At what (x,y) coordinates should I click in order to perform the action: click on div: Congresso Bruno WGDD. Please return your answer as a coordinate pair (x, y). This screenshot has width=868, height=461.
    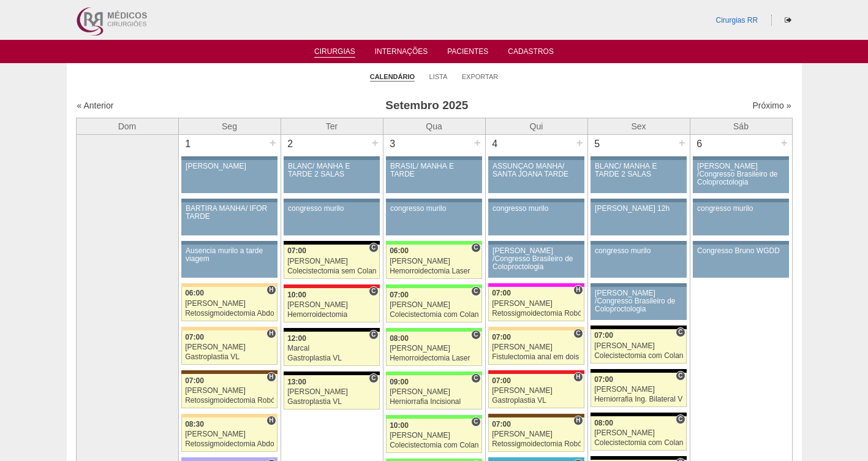
    Looking at the image, I should click on (741, 251).